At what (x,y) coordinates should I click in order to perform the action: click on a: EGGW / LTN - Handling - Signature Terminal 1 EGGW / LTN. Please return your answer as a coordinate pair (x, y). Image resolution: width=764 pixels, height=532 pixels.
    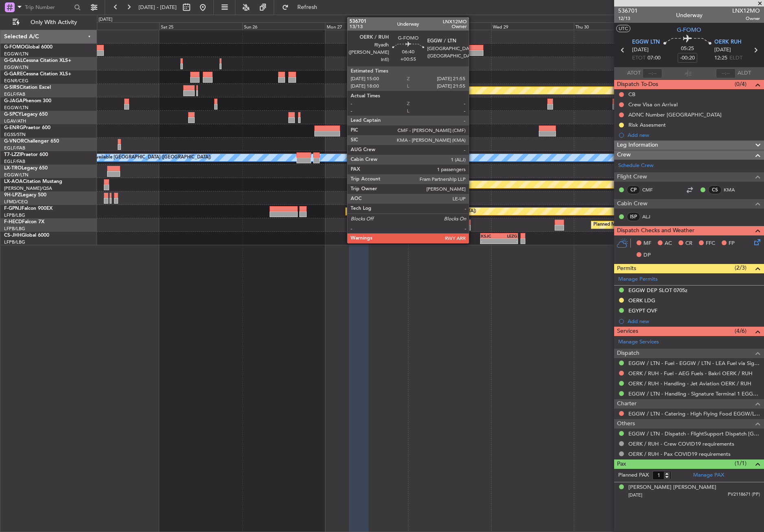
    Looking at the image, I should click on (694, 393).